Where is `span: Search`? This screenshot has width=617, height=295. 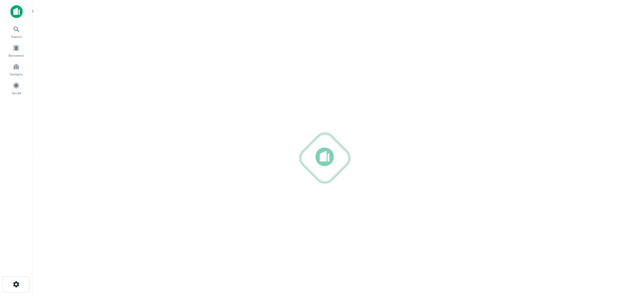
span: Search is located at coordinates (16, 37).